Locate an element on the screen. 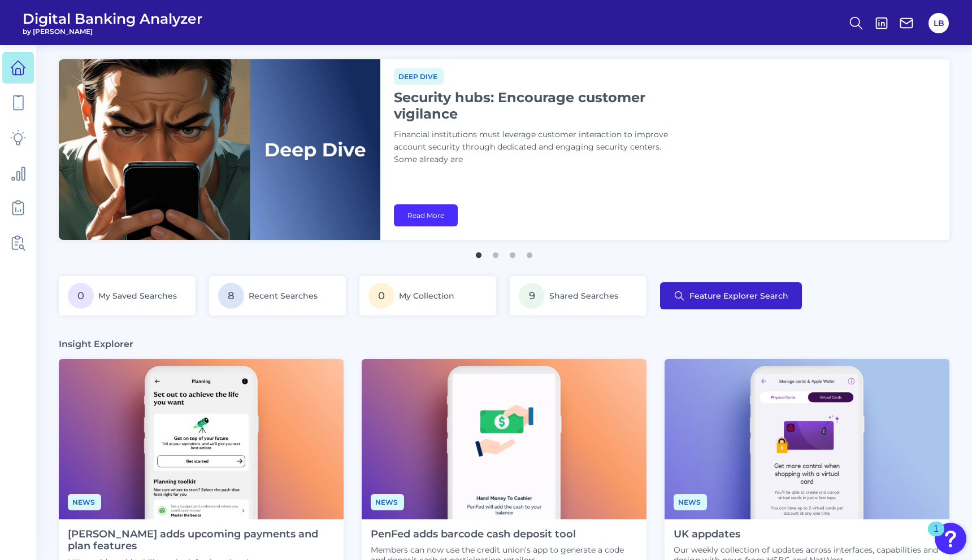  a: 0My Collection is located at coordinates (428, 296).